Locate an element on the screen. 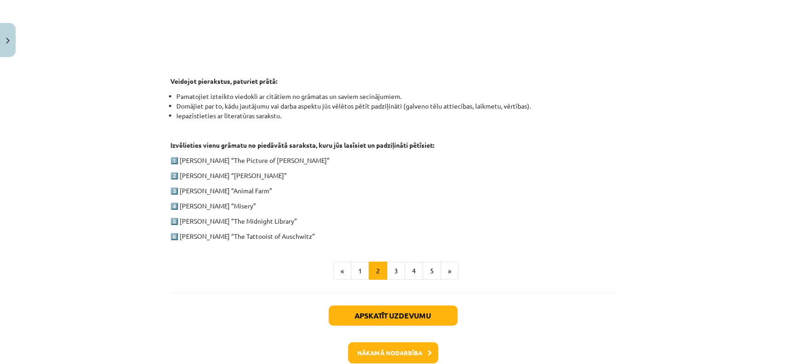  button: 3 is located at coordinates (396, 271).